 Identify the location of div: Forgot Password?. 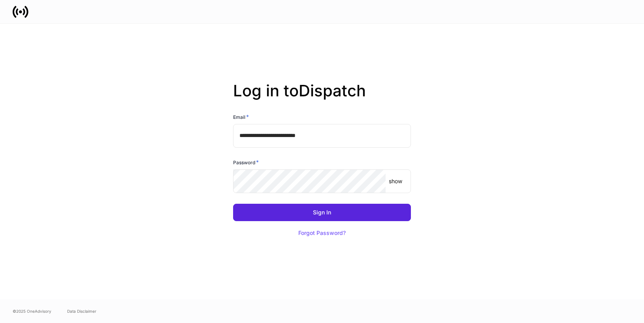
(322, 233).